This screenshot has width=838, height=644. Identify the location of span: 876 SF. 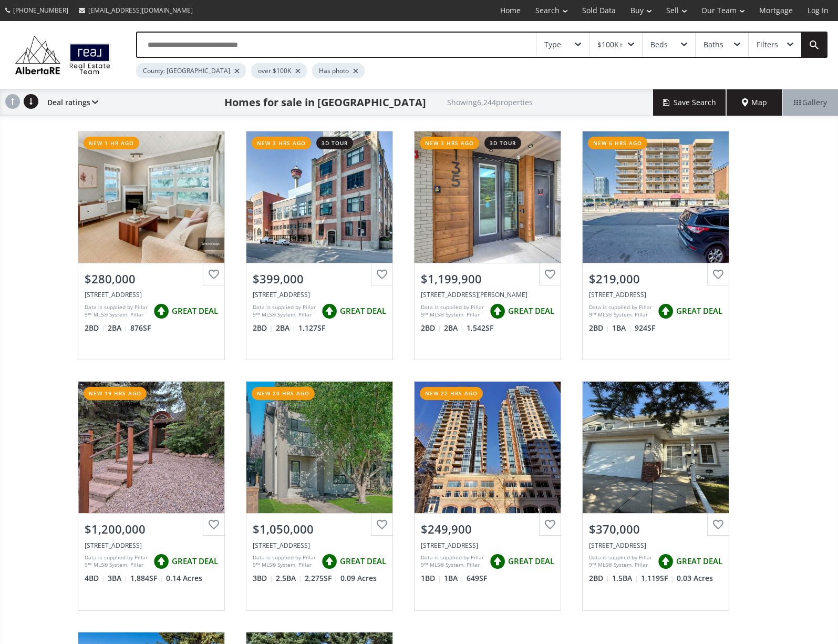
(140, 328).